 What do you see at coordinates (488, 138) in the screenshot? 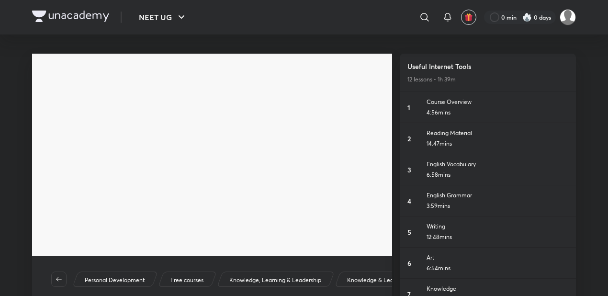
I see `a: 2Reading Material14:47mins` at bounding box center [488, 138].